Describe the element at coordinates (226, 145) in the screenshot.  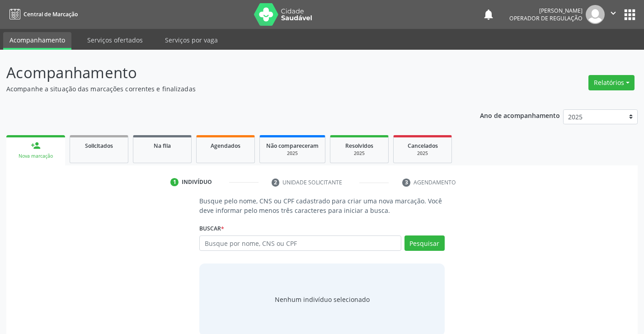
I see `span: Agendados` at that location.